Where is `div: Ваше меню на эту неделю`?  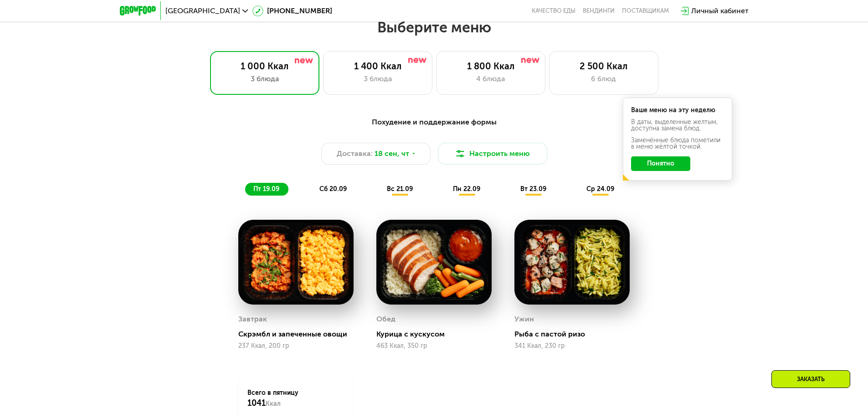
div: Ваше меню на эту неделю is located at coordinates (678, 110).